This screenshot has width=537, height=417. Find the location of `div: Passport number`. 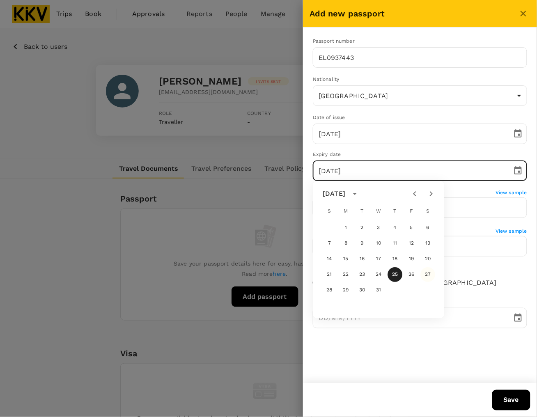

div: Passport number is located at coordinates (420, 41).